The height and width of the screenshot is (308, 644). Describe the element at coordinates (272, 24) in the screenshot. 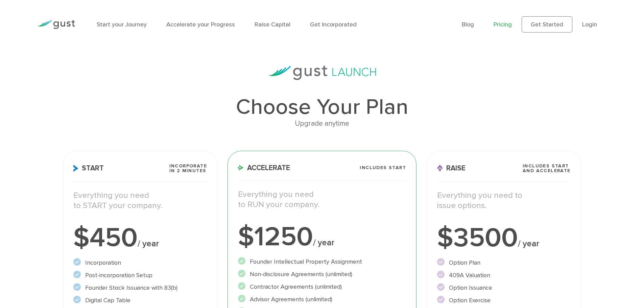

I see `a: Raise Capital` at that location.